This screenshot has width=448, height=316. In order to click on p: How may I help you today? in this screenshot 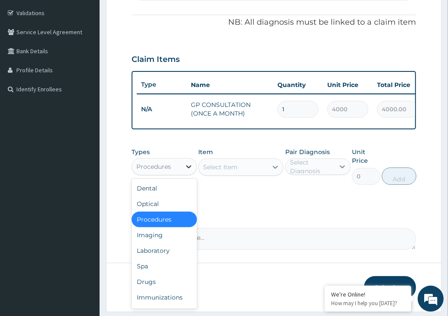, I will do `click(368, 303)`.